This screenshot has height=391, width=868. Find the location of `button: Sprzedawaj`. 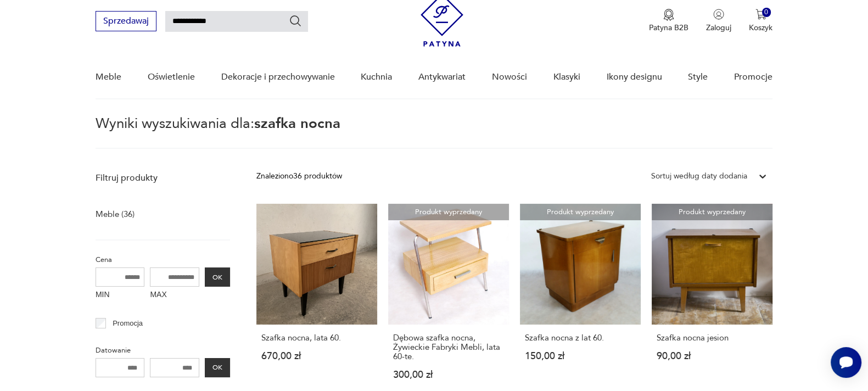

button: Sprzedawaj is located at coordinates (125, 20).